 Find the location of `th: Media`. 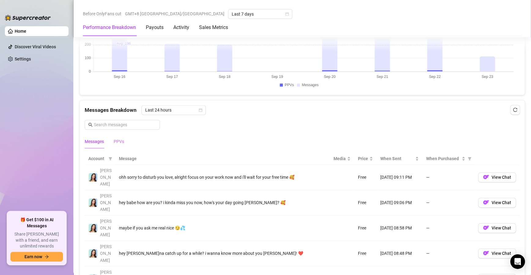

th: Media is located at coordinates (342, 159).